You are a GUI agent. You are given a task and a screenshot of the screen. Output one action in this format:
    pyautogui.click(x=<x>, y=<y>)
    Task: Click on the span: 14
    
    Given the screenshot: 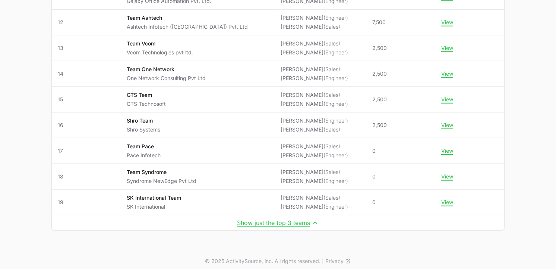 What is the action you would take?
    pyautogui.click(x=86, y=74)
    